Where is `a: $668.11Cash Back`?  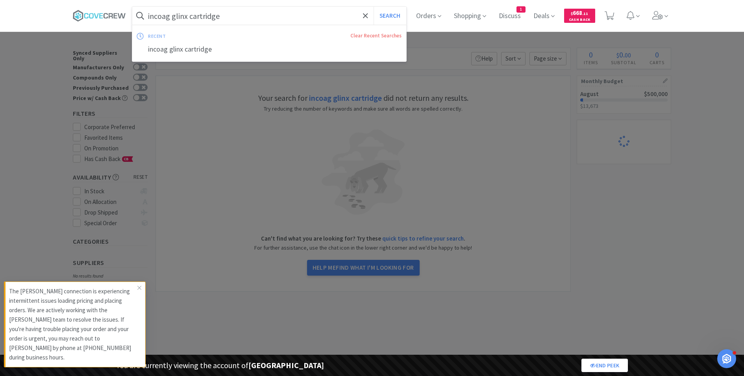 a: $668.11Cash Back is located at coordinates (580, 16).